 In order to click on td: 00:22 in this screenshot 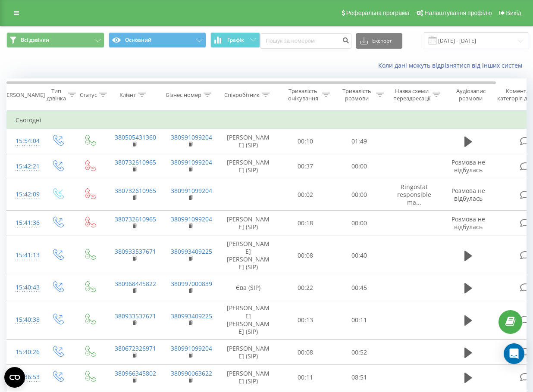, I will do `click(305, 288)`.